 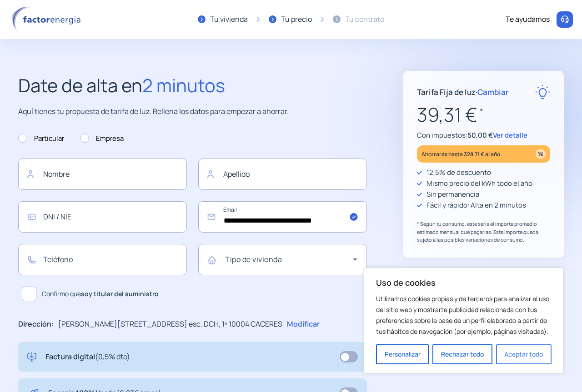 I want to click on p: * Según tu consumo, este sería el importe promedio estimado mensual que pagarías. Este importe qu..., so click(x=483, y=232).